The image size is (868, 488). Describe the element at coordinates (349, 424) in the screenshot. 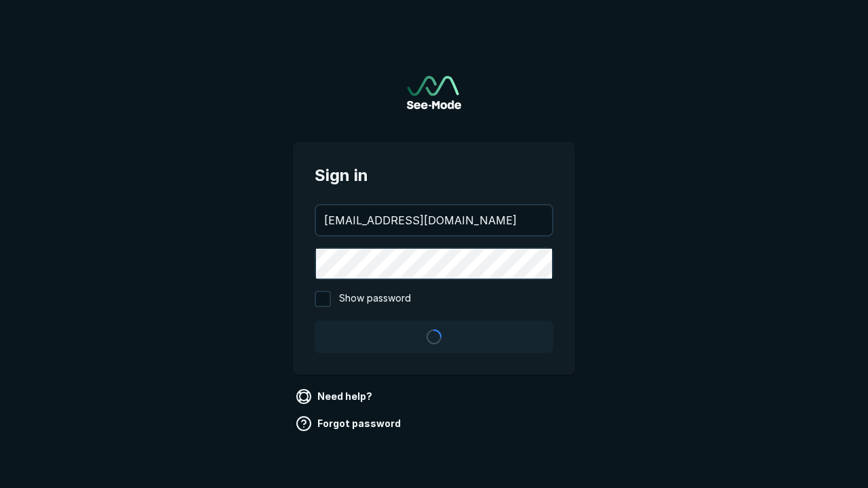

I see `a: Forgot password` at that location.